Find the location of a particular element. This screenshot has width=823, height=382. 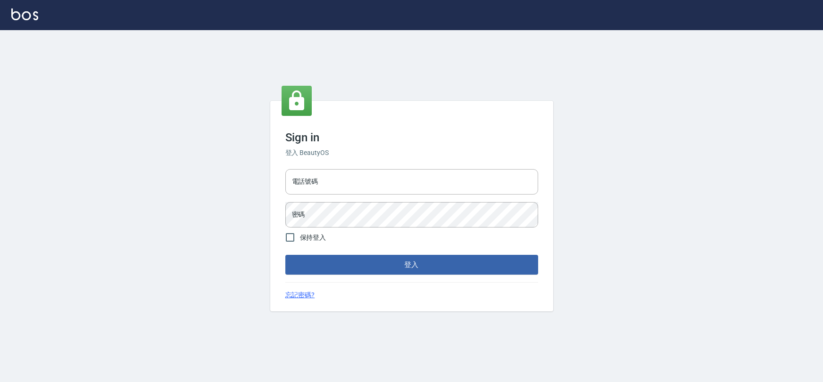

h6: 登入 BeautyOS is located at coordinates (412, 153).